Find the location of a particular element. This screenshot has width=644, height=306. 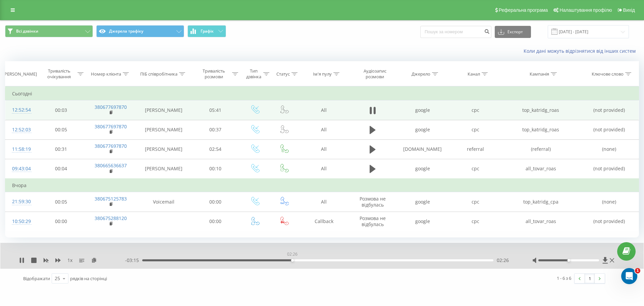

span: Реферальна програма is located at coordinates (523, 10).